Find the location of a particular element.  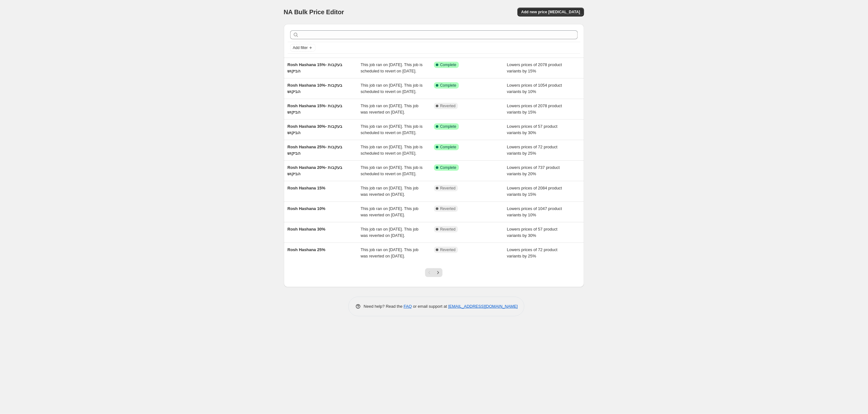

span: Rosh Hashana 20%- בעקבות הביקוש is located at coordinates (315, 170).